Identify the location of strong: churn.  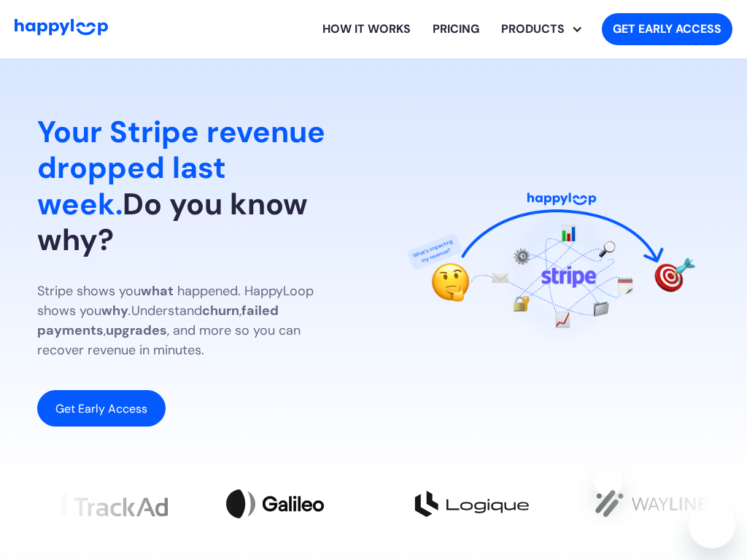
(221, 310).